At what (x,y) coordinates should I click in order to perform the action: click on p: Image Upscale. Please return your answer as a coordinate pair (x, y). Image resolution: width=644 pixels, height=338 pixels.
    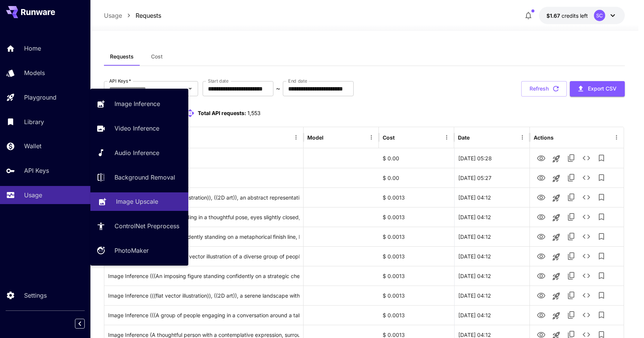
    Looking at the image, I should click on (137, 202).